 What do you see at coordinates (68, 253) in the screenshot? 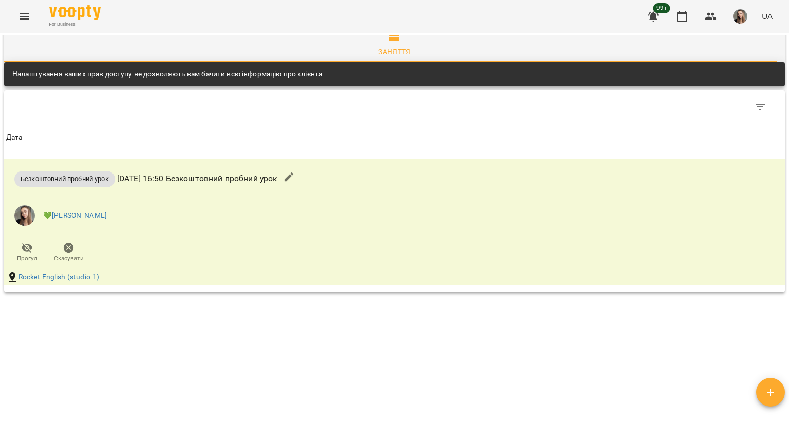
I see `button: Скасувати` at bounding box center [68, 253].